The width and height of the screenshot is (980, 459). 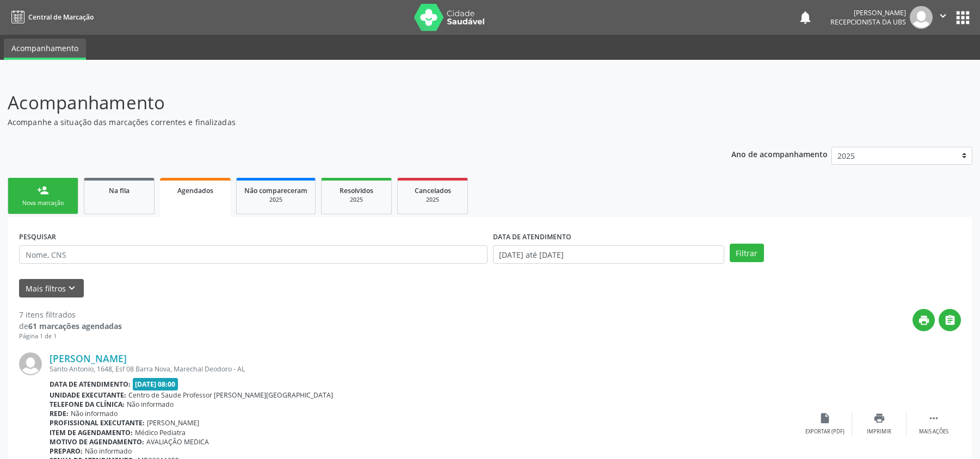 What do you see at coordinates (746, 253) in the screenshot?
I see `button: Filtrar` at bounding box center [746, 253].